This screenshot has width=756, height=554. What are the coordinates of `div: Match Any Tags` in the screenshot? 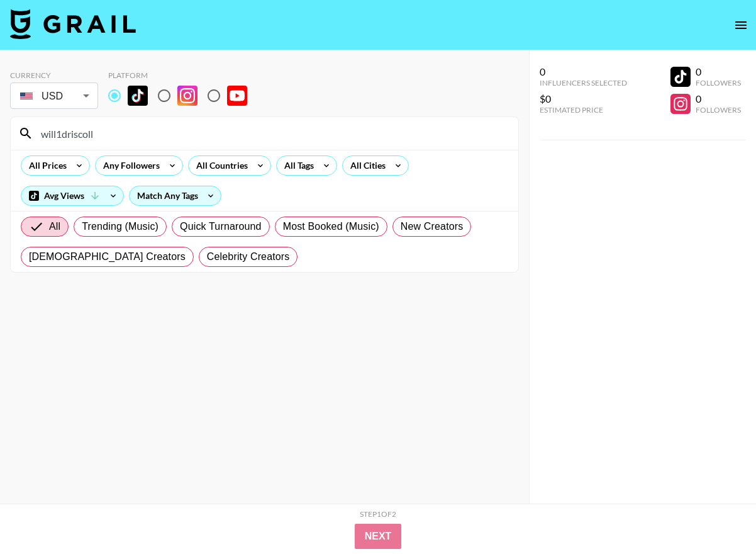 It's located at (175, 196).